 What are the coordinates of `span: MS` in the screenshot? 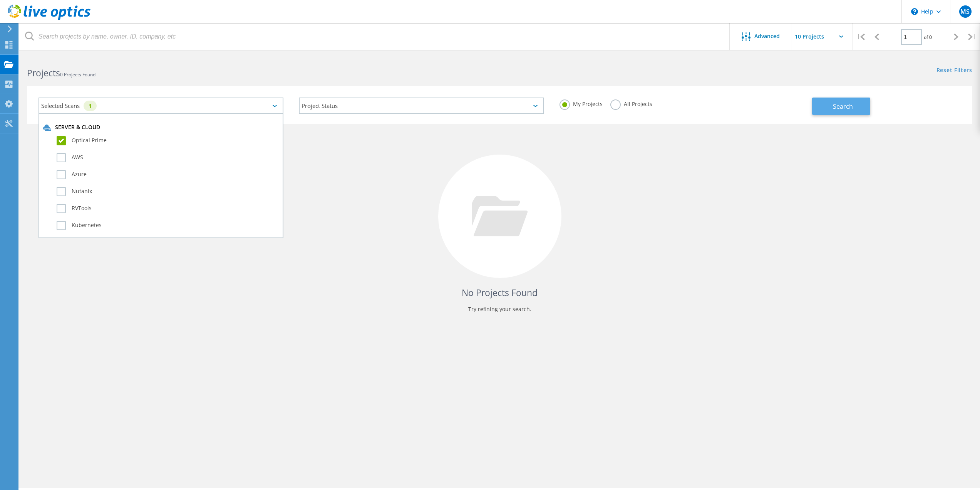 It's located at (965, 11).